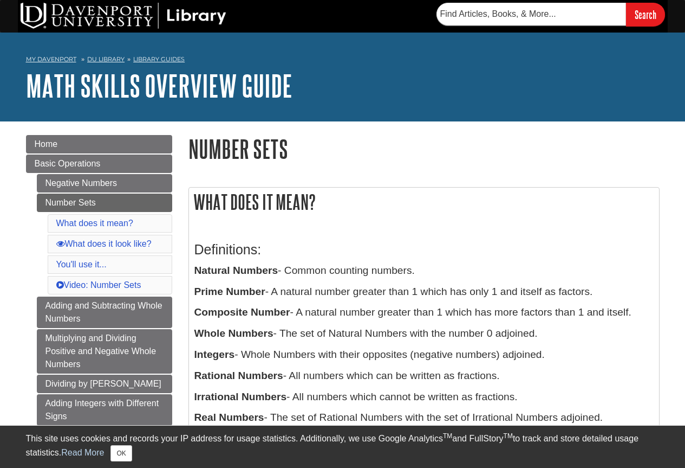 The image size is (685, 468). Describe the element at coordinates (239, 375) in the screenshot. I see `b: Rational Numbers` at that location.